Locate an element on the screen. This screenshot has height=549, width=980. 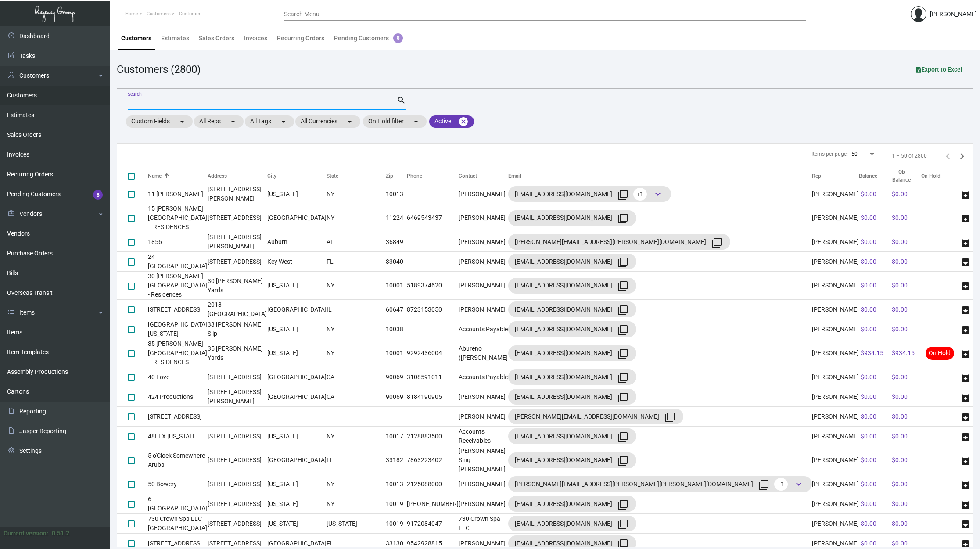
div: Name is located at coordinates (178, 176).